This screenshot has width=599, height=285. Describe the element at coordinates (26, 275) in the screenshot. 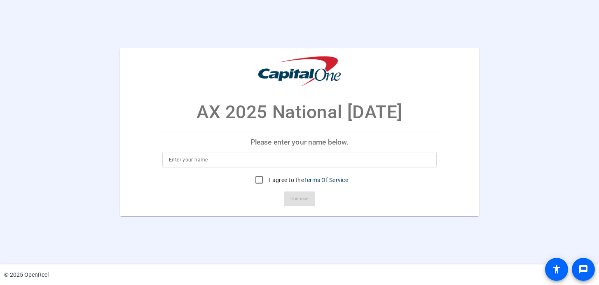

I see `div: © 2025 OpenReel` at that location.